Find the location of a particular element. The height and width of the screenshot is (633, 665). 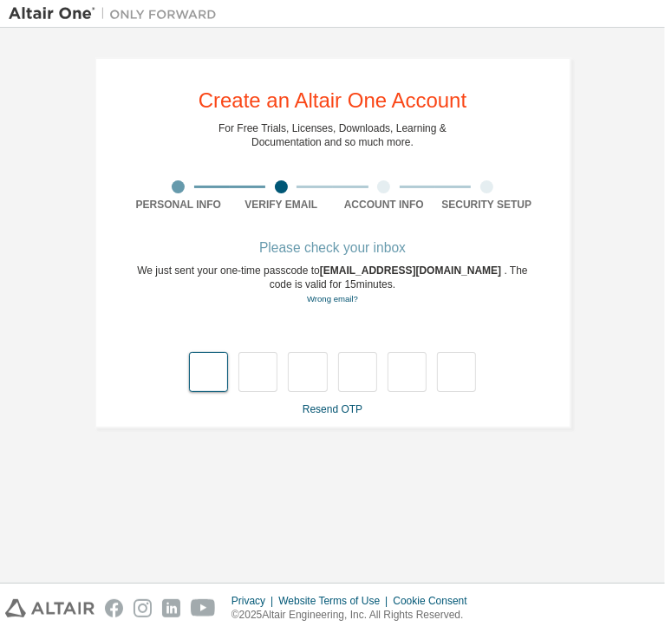

a: Resend OTP is located at coordinates (332, 409).